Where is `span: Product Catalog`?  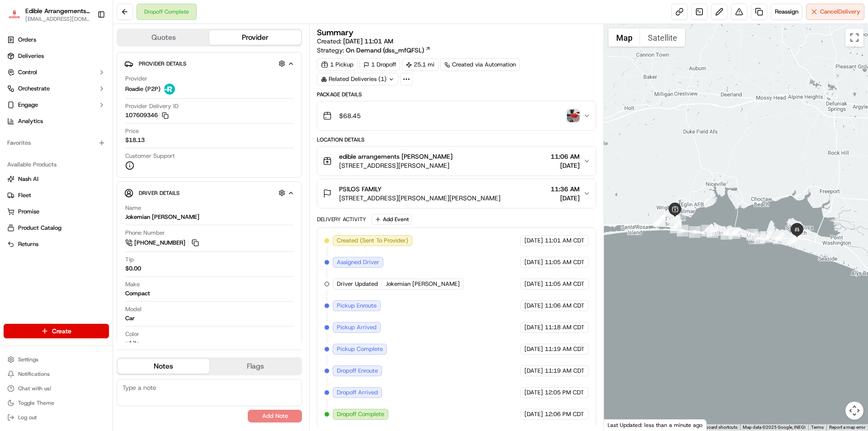 span: Product Catalog is located at coordinates (40, 228).